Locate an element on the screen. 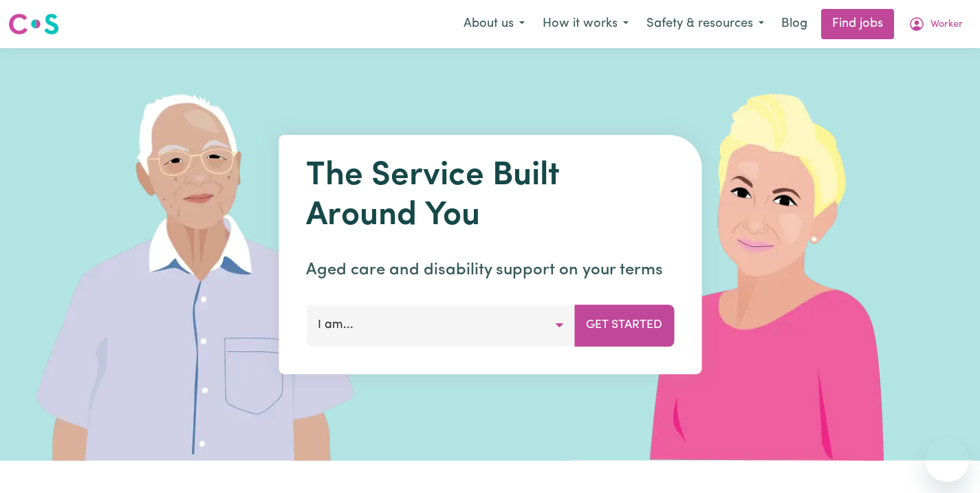 This screenshot has width=980, height=493. a: Careseekers logo is located at coordinates (34, 24).